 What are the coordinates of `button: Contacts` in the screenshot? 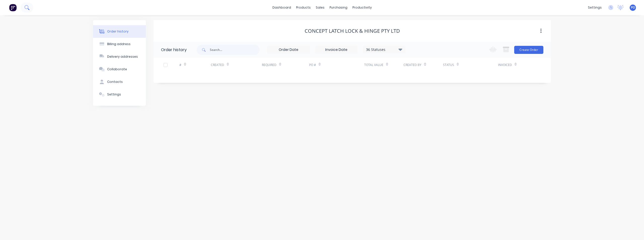 It's located at (119, 82).